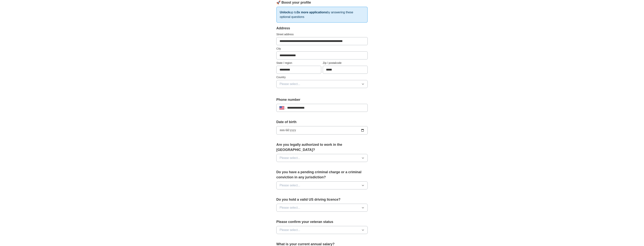 This screenshot has width=644, height=246. Describe the element at coordinates (285, 12) in the screenshot. I see `strong: Unlock` at that location.